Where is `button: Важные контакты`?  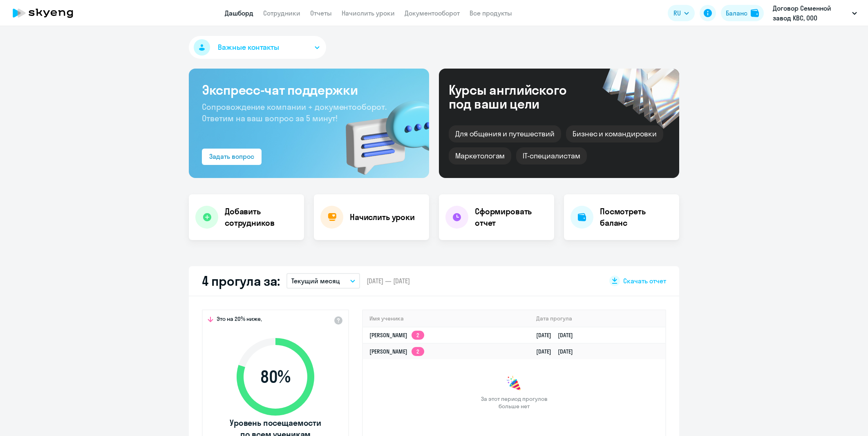 button: Важные контакты is located at coordinates (257, 47).